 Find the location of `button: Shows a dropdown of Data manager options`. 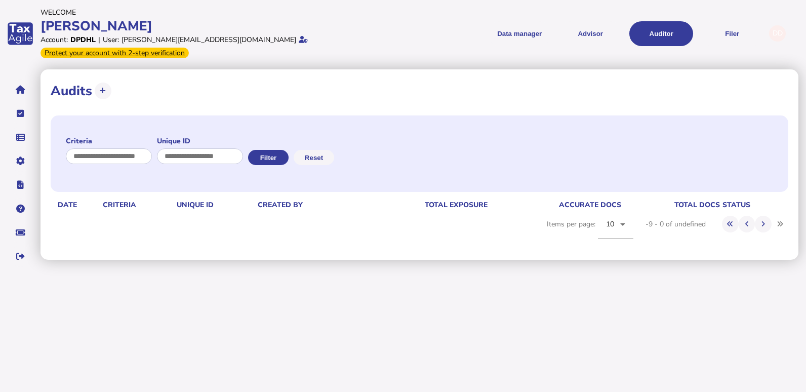

button: Shows a dropdown of Data manager options is located at coordinates (519, 33).